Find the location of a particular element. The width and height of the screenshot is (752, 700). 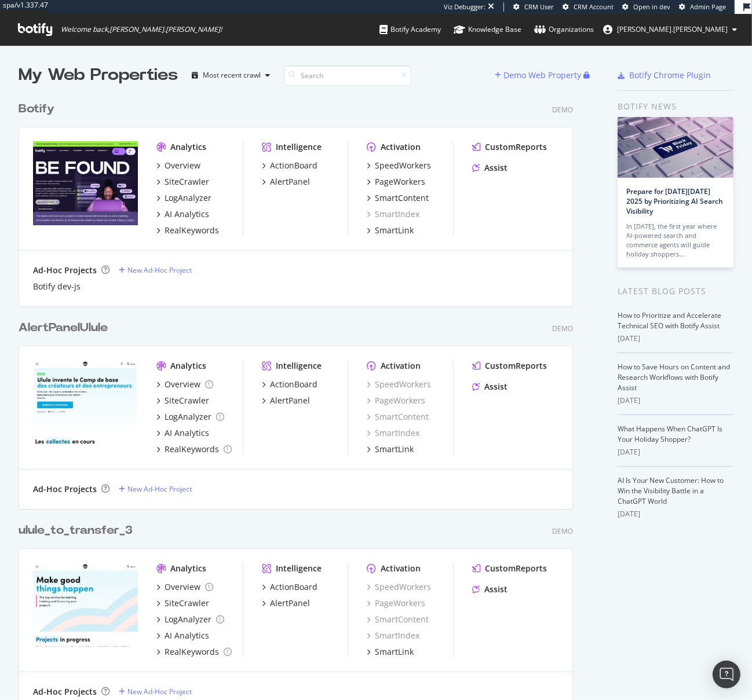

span: Open in dev is located at coordinates (652, 6).